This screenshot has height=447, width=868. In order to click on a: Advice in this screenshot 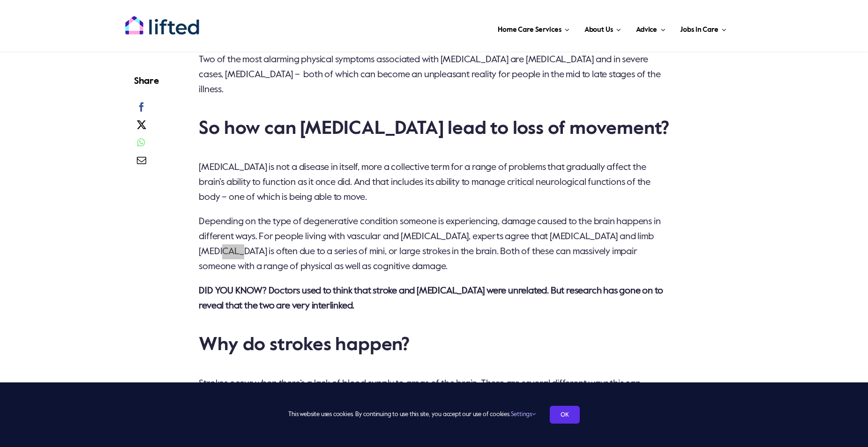, I will do `click(651, 28)`.